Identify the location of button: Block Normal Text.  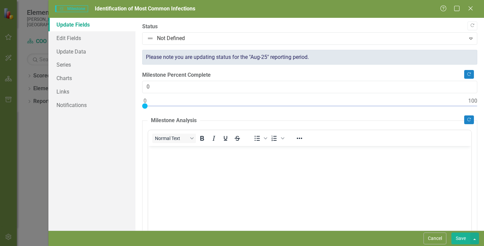
(174, 138).